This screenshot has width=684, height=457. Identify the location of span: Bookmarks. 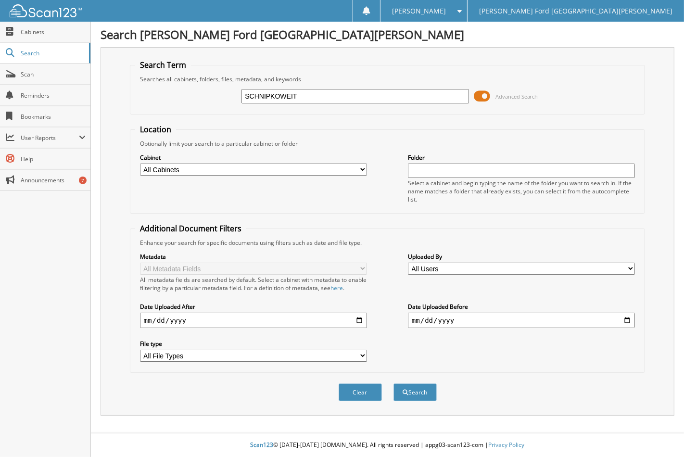
(53, 116).